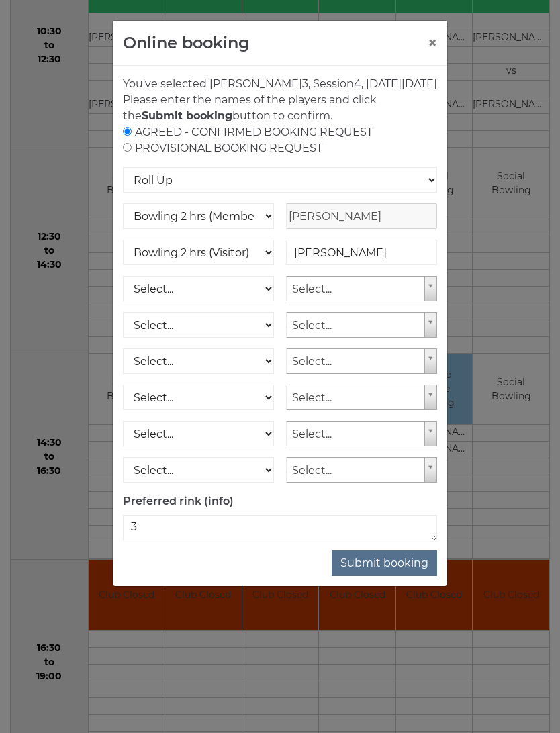  I want to click on div: AGREED - CONFIRMED BOOKING REQUEST PROVISIONAL BOOKING REQUEST, so click(280, 140).